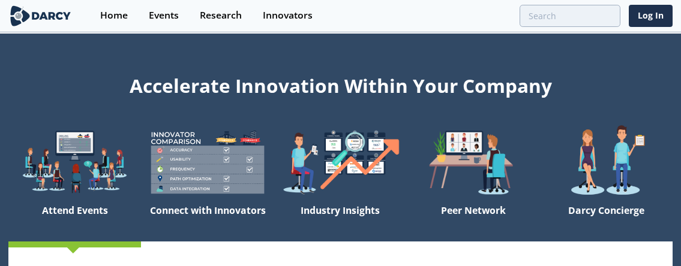 This screenshot has width=681, height=266. I want to click on img: welcome-compare-1b687586299da8f117b7ac84fd957760.png, so click(207, 162).